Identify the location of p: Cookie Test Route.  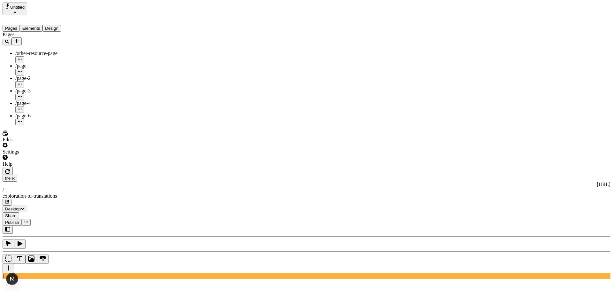
(48, 8).